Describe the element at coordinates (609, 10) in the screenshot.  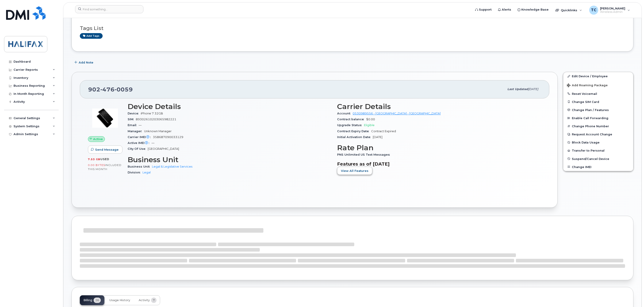
I see `div: Tammy Currie` at that location.